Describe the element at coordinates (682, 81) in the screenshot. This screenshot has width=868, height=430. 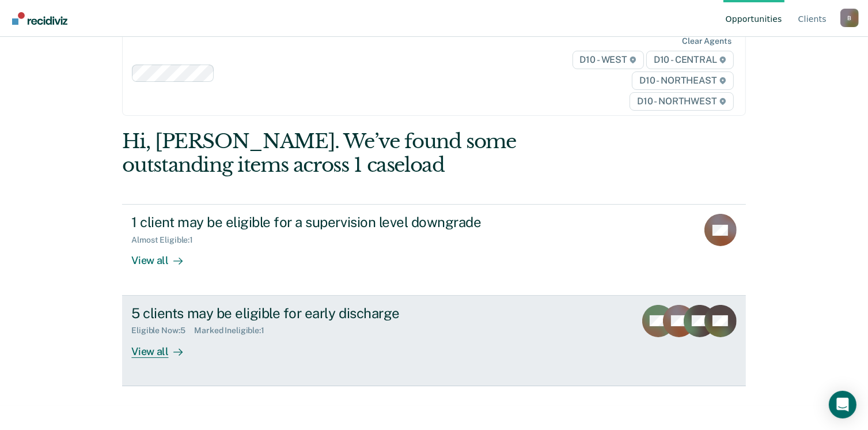
I see `span: D10 - NORTHEAST` at that location.